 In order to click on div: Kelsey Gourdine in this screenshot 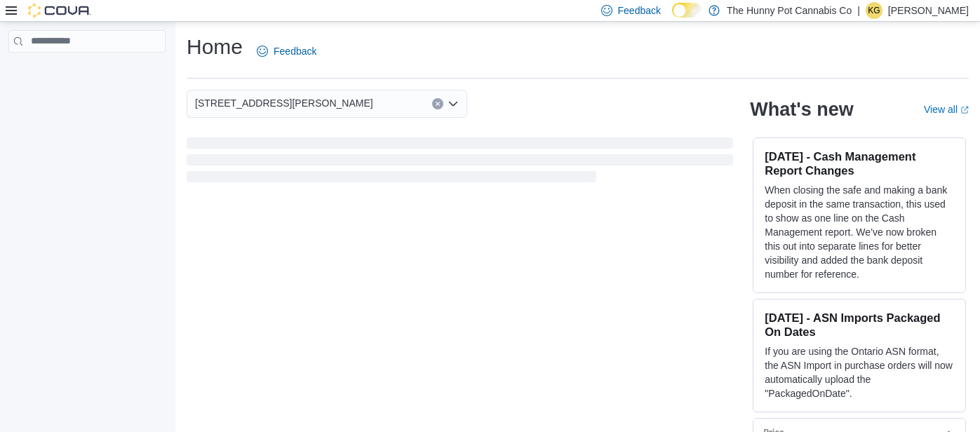, I will do `click(874, 10)`.